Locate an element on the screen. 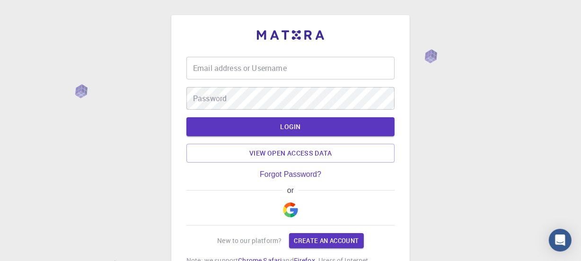 The height and width of the screenshot is (261, 581). p: New to our platform? is located at coordinates (249, 241).